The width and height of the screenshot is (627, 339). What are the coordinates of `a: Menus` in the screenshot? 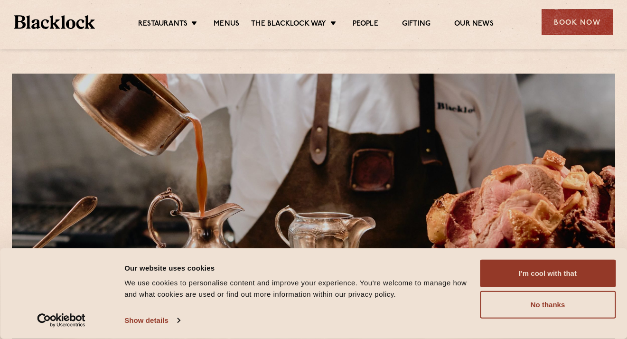 It's located at (227, 25).